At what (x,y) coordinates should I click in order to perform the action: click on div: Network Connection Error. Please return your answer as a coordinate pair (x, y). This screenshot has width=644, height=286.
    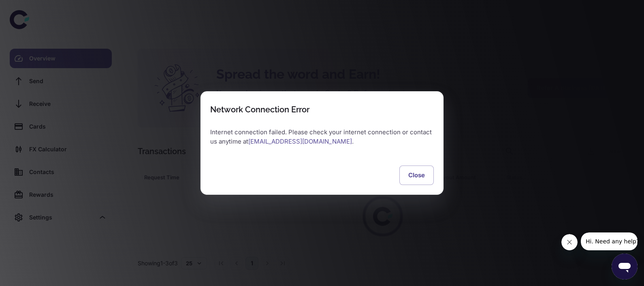
    Looking at the image, I should click on (260, 109).